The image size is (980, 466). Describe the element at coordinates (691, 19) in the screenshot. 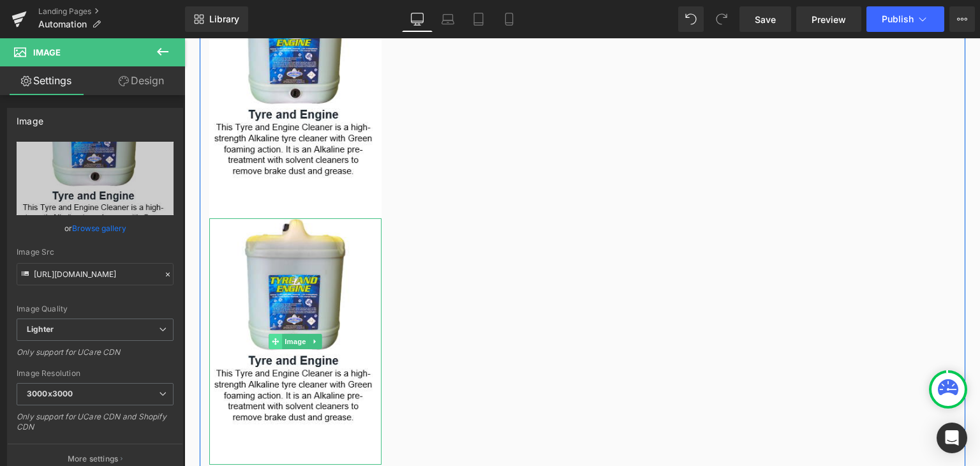

I see `button: Undo` at that location.